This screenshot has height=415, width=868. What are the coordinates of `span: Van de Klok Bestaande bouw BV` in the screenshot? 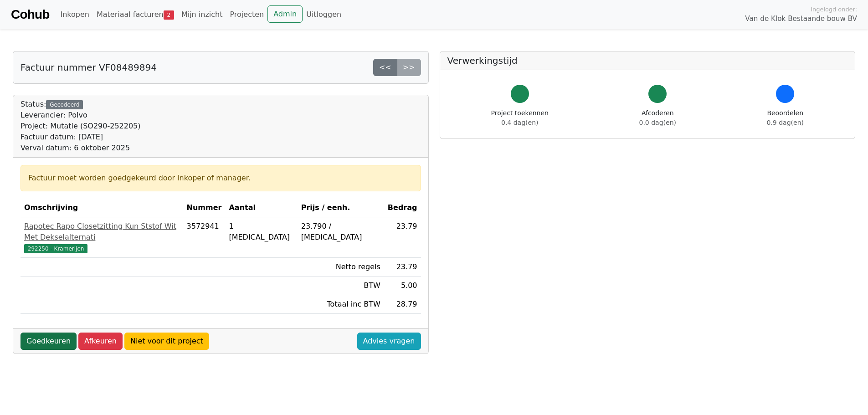 It's located at (801, 18).